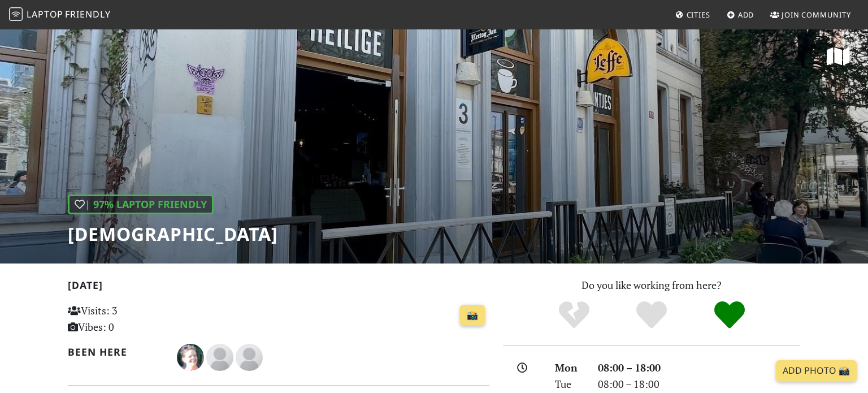 This screenshot has width=868, height=393. What do you see at coordinates (746, 14) in the screenshot?
I see `span: Add` at bounding box center [746, 14].